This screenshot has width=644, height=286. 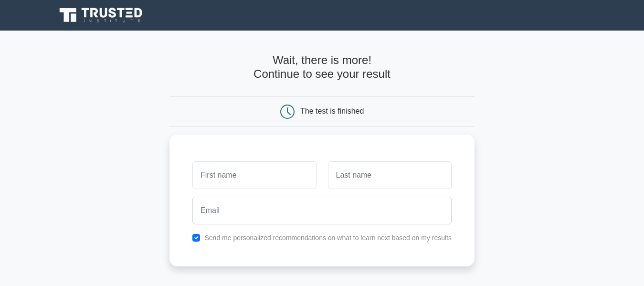 I want to click on input: First name, so click(x=254, y=175).